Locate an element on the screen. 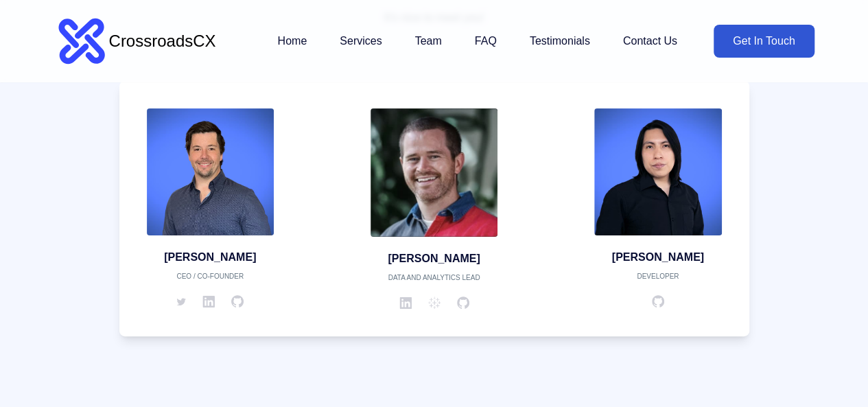 The width and height of the screenshot is (868, 407). p: CEO / Co-Founder is located at coordinates (210, 276).